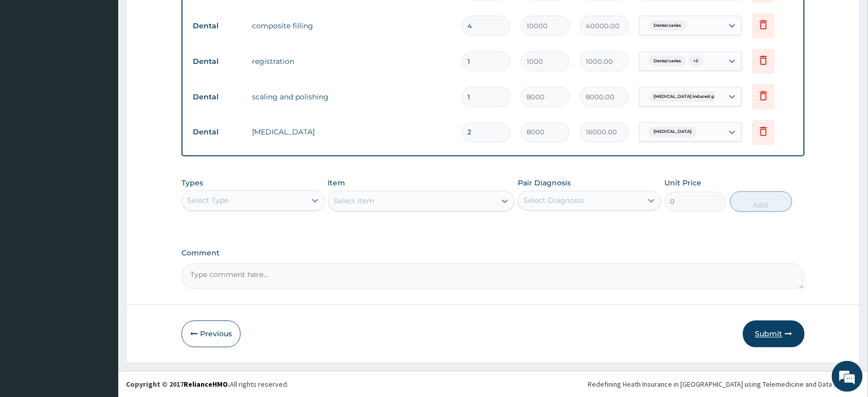 This screenshot has width=868, height=397. Describe the element at coordinates (31, 65) in the screenshot. I see `img: d_794563401_company_1708531726252_794563401` at that location.